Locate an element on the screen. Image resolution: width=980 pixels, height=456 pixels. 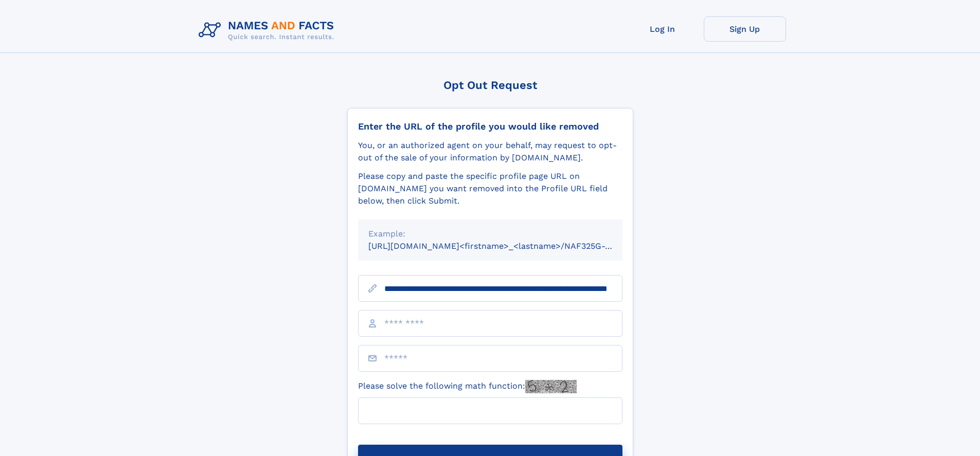
a: Sign Up is located at coordinates (744, 29).